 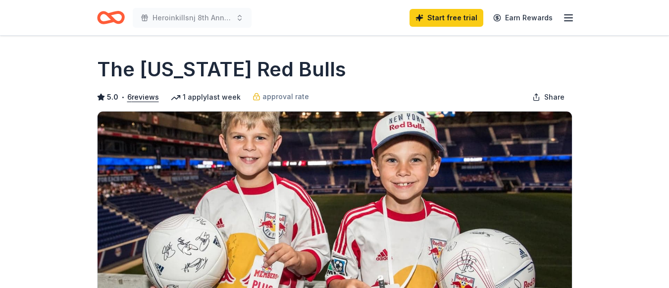 What do you see at coordinates (281, 97) in the screenshot?
I see `a: approval rate` at bounding box center [281, 97].